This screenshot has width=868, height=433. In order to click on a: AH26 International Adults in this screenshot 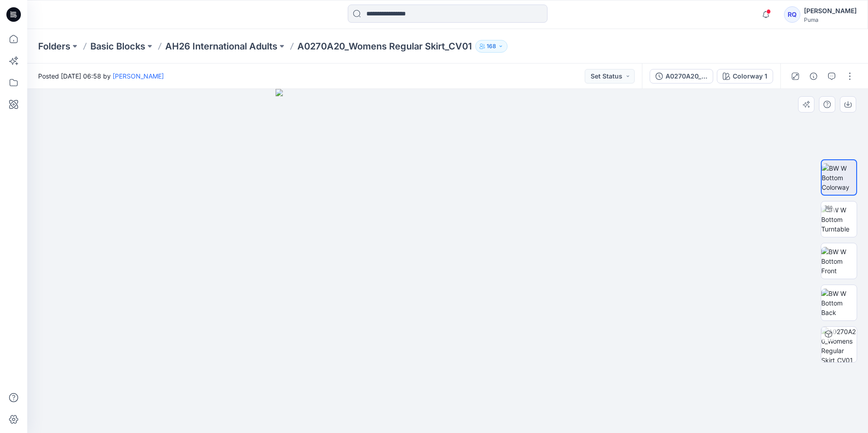, I will do `click(221, 47)`.